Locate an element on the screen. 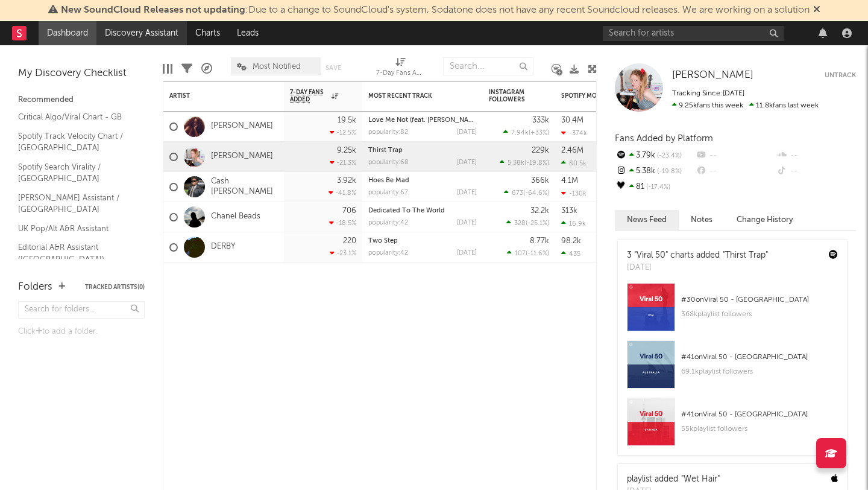 The width and height of the screenshot is (868, 490). div: 706 is located at coordinates (349, 210).